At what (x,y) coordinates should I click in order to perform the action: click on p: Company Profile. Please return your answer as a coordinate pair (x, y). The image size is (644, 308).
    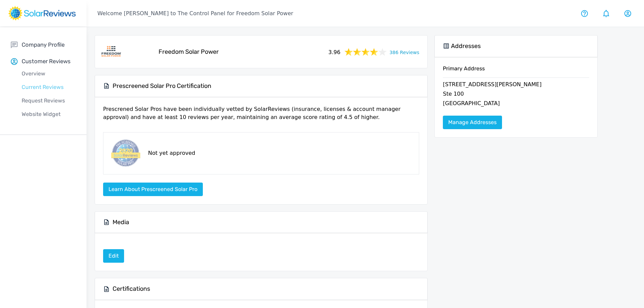
    Looking at the image, I should click on (43, 44).